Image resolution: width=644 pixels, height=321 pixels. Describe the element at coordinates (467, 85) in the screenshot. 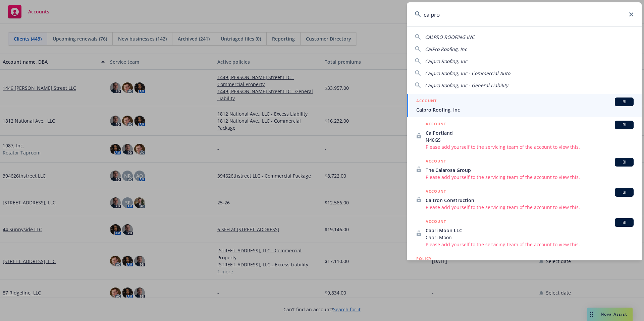

I see `span: Calpro Roofing, Inc - General Liability` at that location.